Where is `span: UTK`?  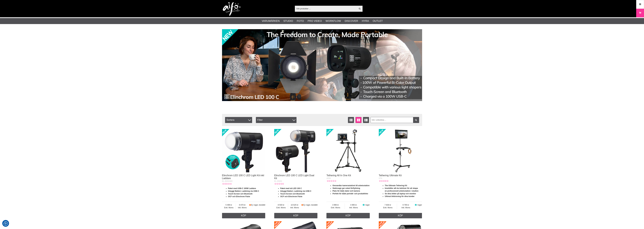 span: UTK is located at coordinates (381, 179).